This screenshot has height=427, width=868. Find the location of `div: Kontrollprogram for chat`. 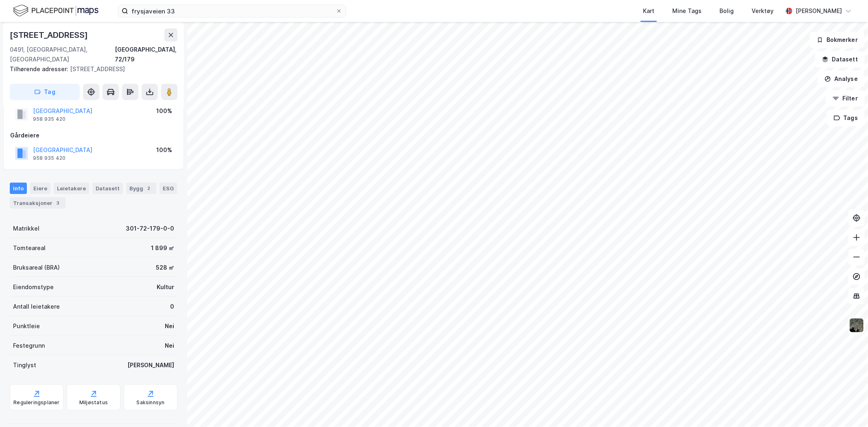

div: Kontrollprogram for chat is located at coordinates (848, 408).